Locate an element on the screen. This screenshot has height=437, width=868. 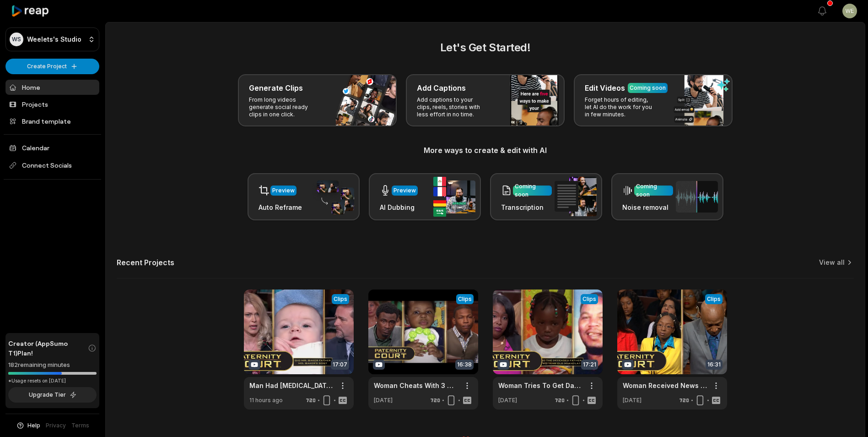
img: ai_dubbing.png is located at coordinates (454, 197).